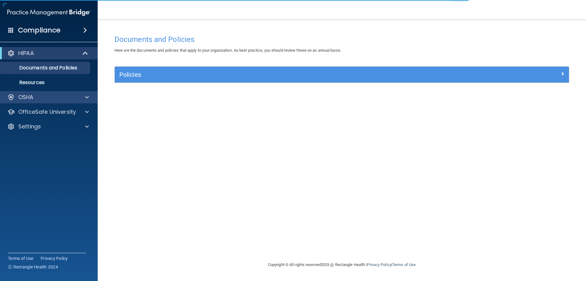 The height and width of the screenshot is (281, 586). What do you see at coordinates (48, 112) in the screenshot?
I see `a: OfficeSafe University` at bounding box center [48, 112].